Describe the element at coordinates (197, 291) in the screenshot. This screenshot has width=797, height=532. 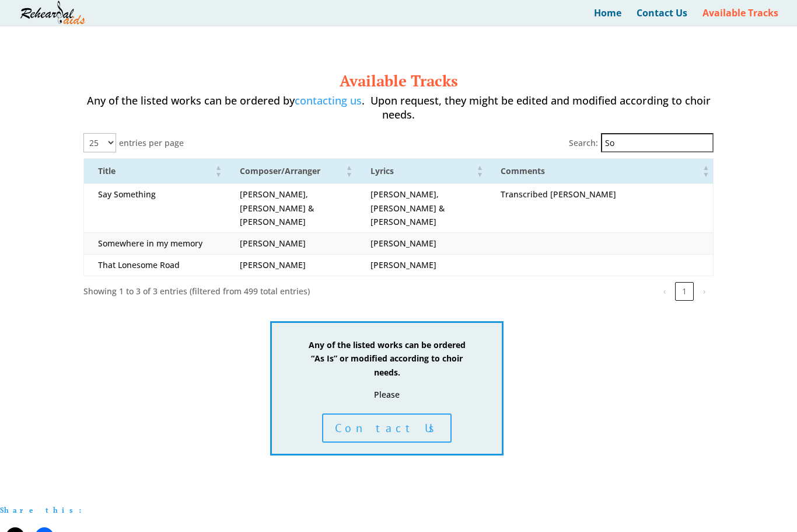
I see `div: Showing 1 to 3 of 3 entries (filtered from 499 total entries)` at that location.